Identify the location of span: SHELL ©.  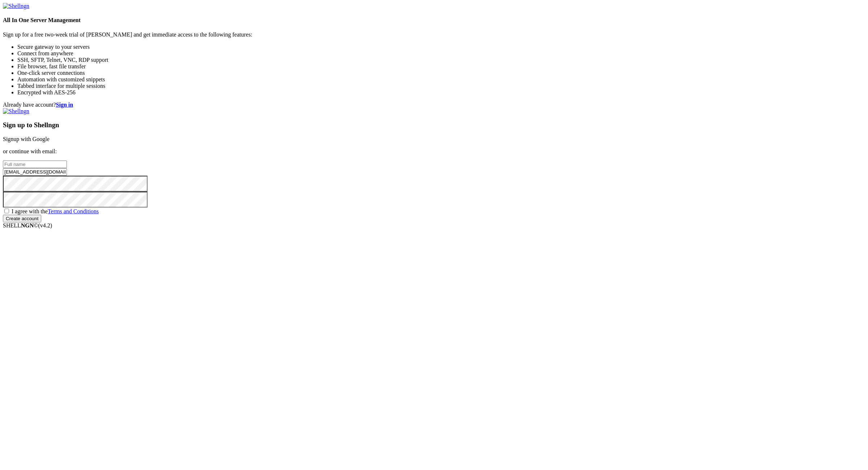
(27, 225).